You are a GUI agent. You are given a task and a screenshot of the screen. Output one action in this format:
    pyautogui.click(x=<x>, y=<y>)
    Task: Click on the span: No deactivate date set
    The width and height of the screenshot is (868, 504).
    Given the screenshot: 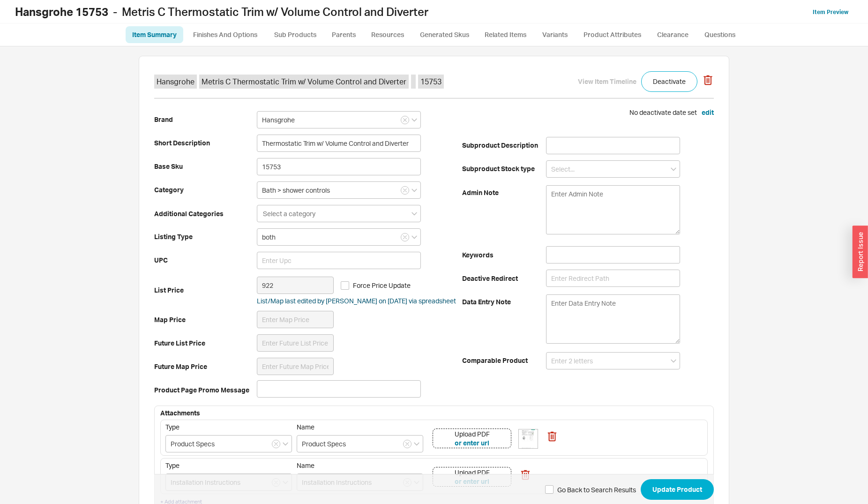 What is the action you would take?
    pyautogui.click(x=663, y=112)
    